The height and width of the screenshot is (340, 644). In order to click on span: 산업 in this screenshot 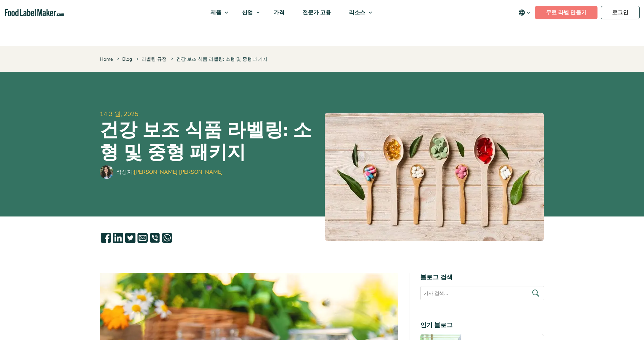, I will do `click(247, 12)`.